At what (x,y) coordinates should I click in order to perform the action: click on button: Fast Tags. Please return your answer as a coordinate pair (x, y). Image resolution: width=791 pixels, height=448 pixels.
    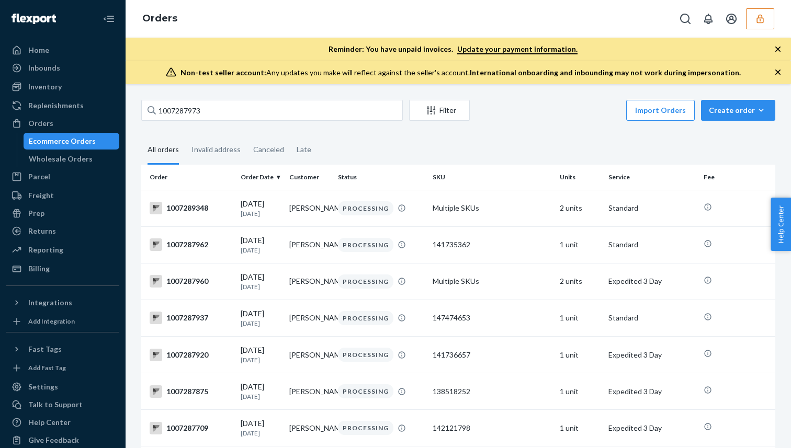
    Looking at the image, I should click on (63, 349).